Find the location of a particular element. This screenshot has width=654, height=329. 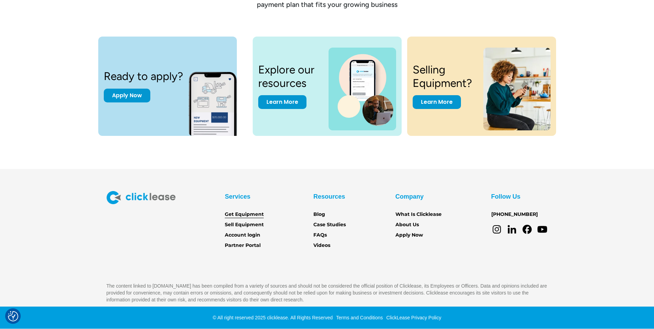

a: Videos is located at coordinates (322, 245).